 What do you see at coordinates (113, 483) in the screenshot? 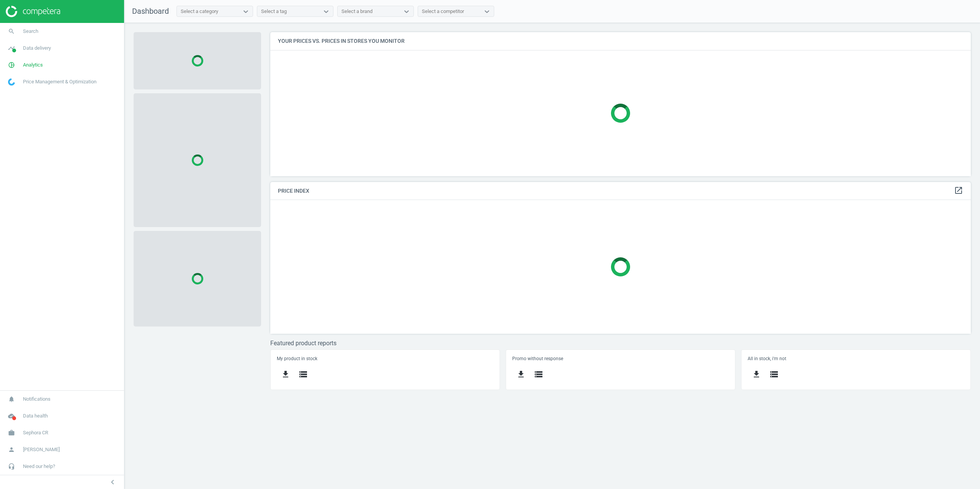
I see `button: chevron_left` at bounding box center [113, 483].